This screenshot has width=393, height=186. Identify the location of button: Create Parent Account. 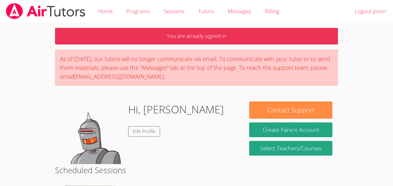
(290, 129).